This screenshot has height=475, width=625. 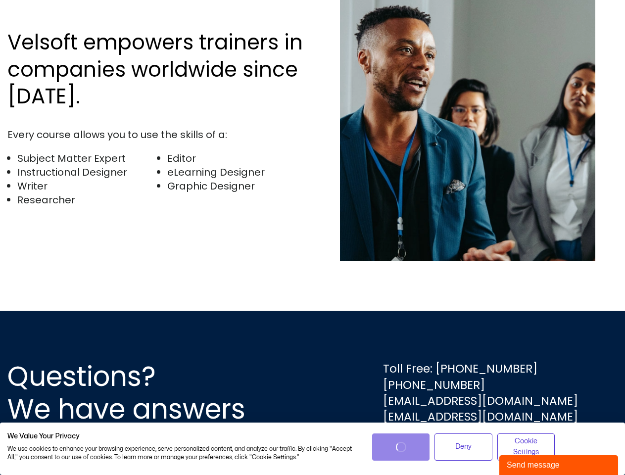 I want to click on li: Graphic Designer, so click(x=237, y=186).